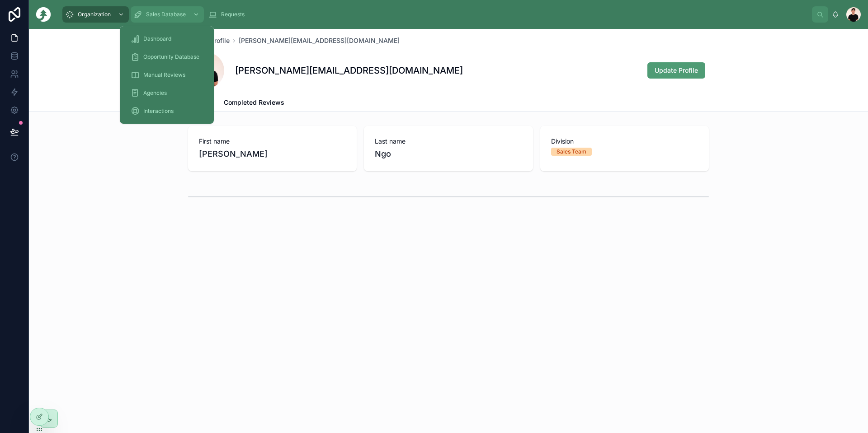 This screenshot has width=868, height=433. What do you see at coordinates (676, 71) in the screenshot?
I see `span: Update Profile` at bounding box center [676, 71].